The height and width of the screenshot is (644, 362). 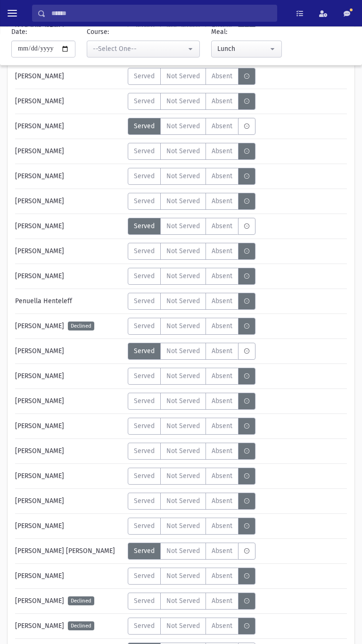 I want to click on input: Search, so click(x=161, y=13).